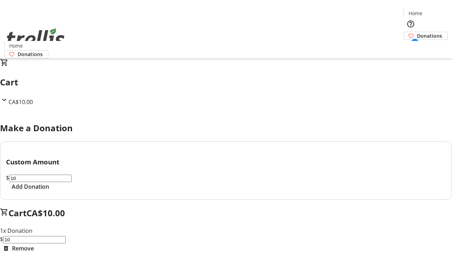  What do you see at coordinates (23, 249) in the screenshot?
I see `span: Remove` at bounding box center [23, 249].